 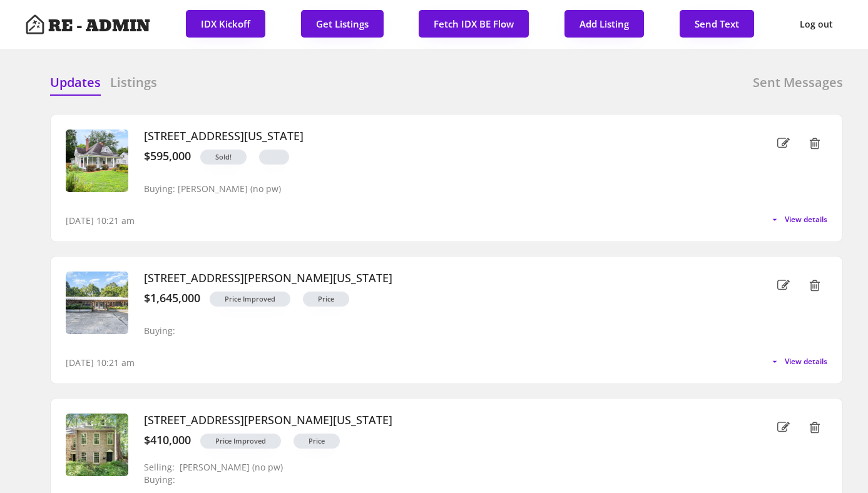 What do you see at coordinates (343, 24) in the screenshot?
I see `button: Get Listings` at bounding box center [343, 24].